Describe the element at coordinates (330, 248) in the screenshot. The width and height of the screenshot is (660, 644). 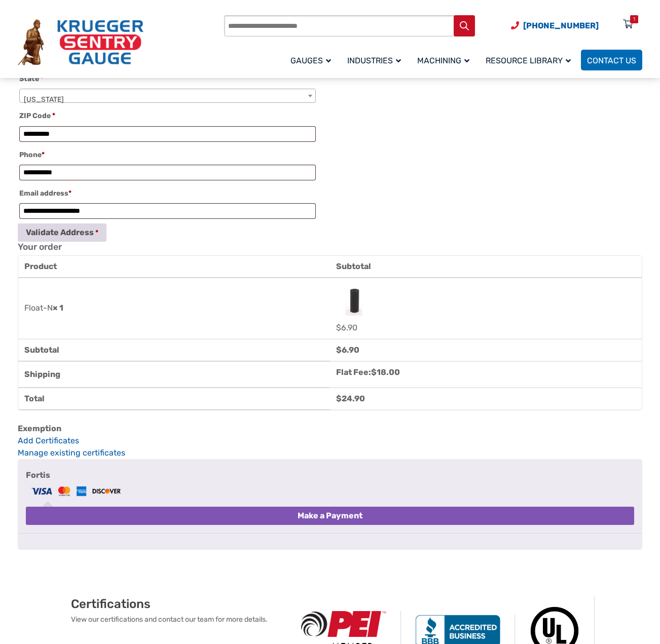
I see `h3: Your order` at that location.